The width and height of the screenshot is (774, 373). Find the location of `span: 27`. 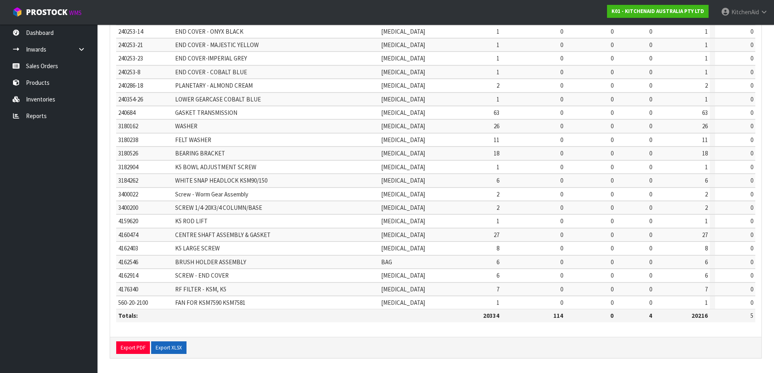

span: 27 is located at coordinates (497, 235).